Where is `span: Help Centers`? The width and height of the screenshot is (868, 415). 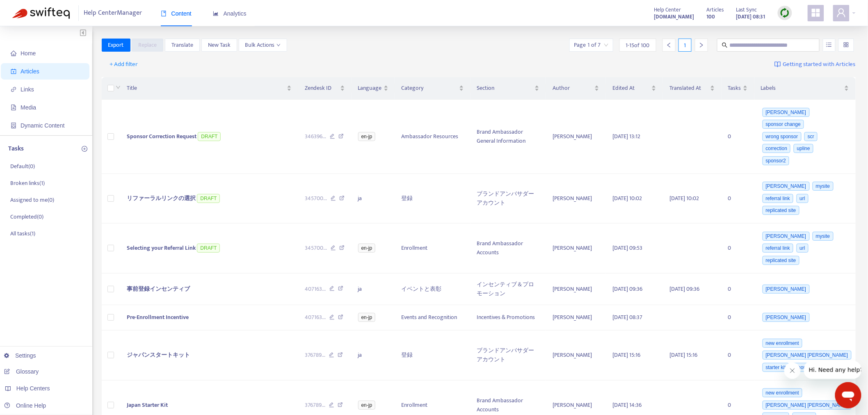 span: Help Centers is located at coordinates (33, 388).